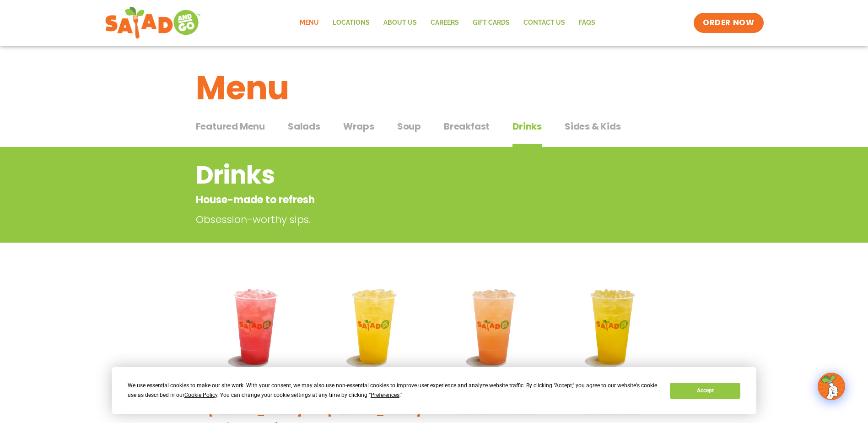 Image resolution: width=868 pixels, height=423 pixels. Describe the element at coordinates (527, 126) in the screenshot. I see `span: Drinks` at that location.